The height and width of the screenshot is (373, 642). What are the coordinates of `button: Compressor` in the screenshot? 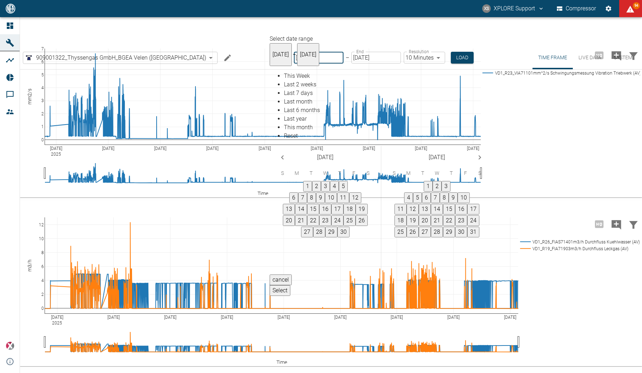 It's located at (577, 9).